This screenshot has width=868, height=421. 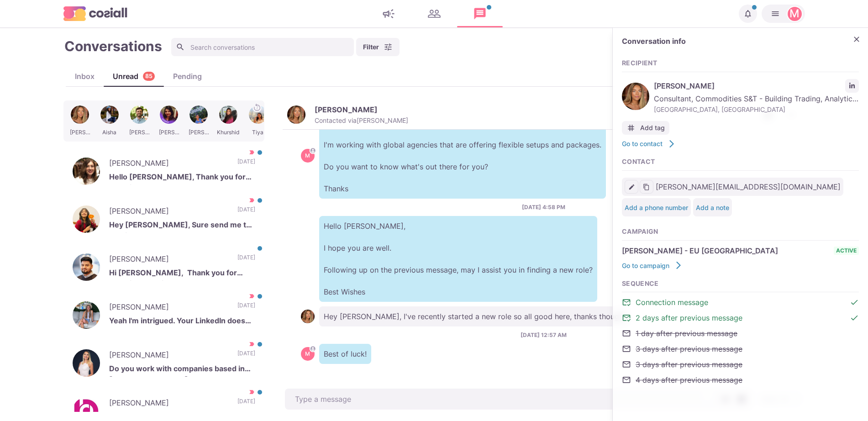 What do you see at coordinates (86, 219) in the screenshot?
I see `img: Sunita Bhuyan` at bounding box center [86, 219].